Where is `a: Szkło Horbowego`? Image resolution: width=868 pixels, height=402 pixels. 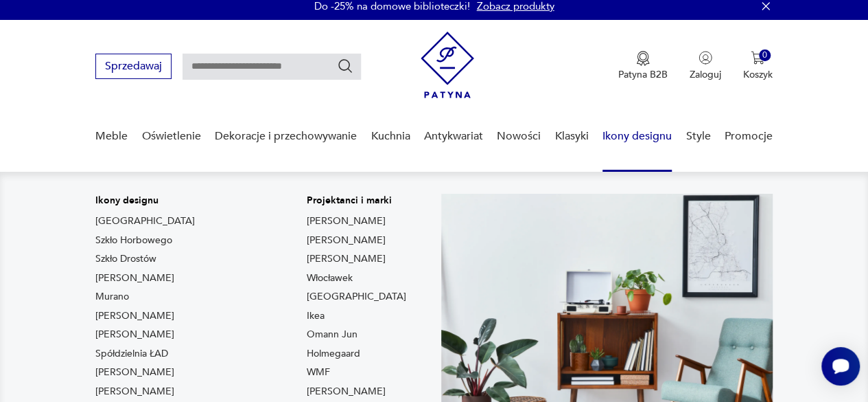
a: Szkło Horbowego is located at coordinates (134, 240).